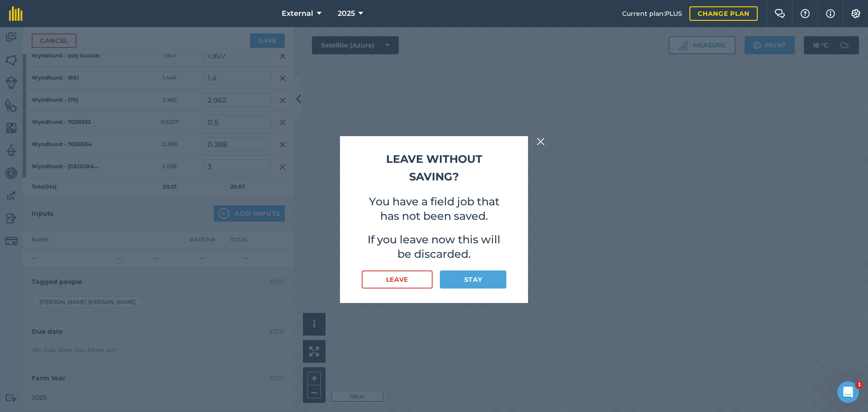 This screenshot has width=868, height=412. Describe the element at coordinates (16, 13) in the screenshot. I see `img: fieldmargin Logo` at that location.